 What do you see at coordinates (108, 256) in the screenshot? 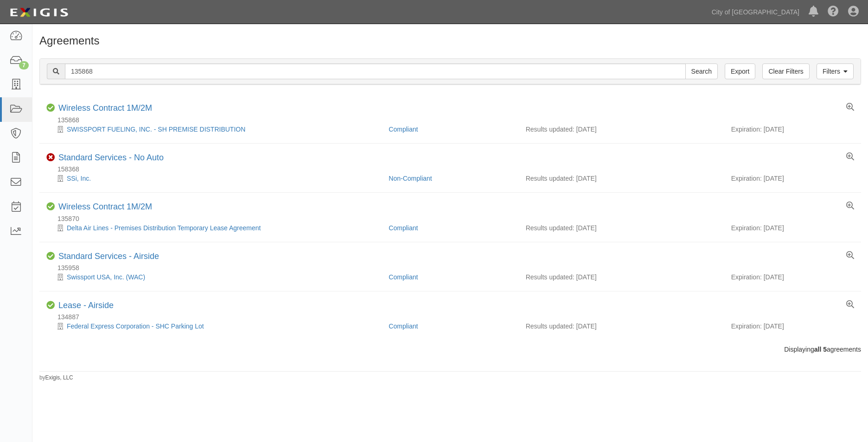
I see `a: Standard Services - Airside` at bounding box center [108, 256].